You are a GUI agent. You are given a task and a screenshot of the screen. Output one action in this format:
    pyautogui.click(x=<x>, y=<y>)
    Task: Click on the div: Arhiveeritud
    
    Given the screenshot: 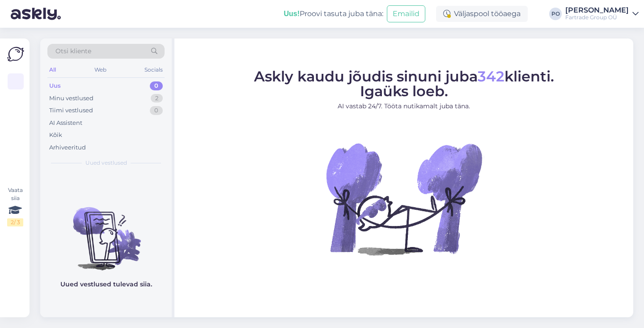 What is the action you would take?
    pyautogui.click(x=67, y=148)
    